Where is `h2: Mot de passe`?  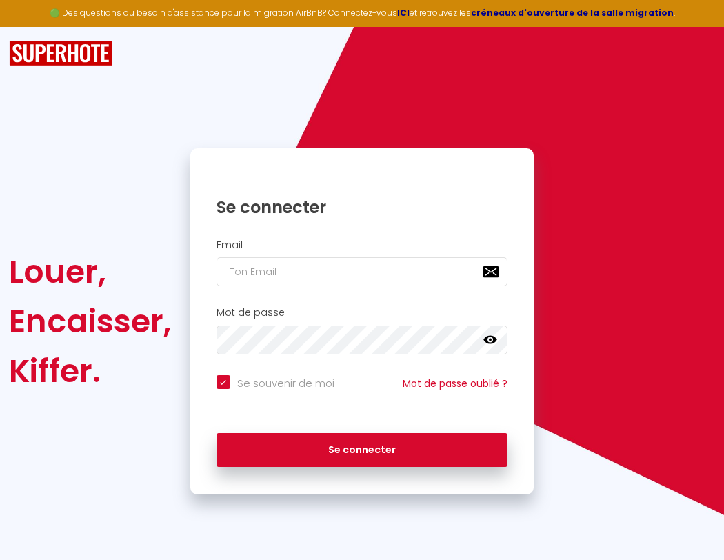
h2: Mot de passe is located at coordinates (362, 312).